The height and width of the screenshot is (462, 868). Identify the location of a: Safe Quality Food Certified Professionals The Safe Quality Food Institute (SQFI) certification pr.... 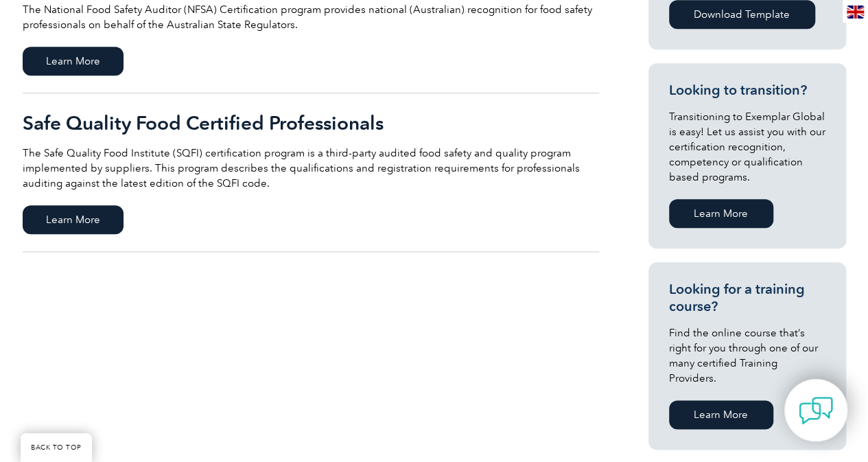
(311, 172).